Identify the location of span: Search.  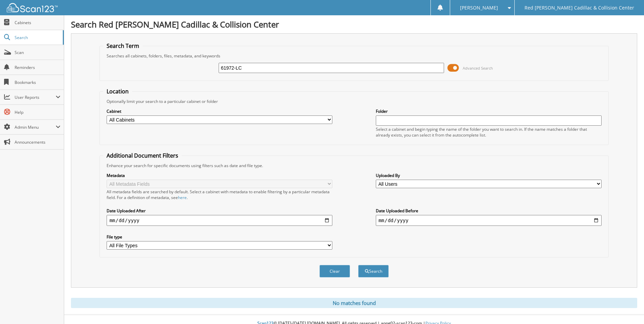
(37, 37).